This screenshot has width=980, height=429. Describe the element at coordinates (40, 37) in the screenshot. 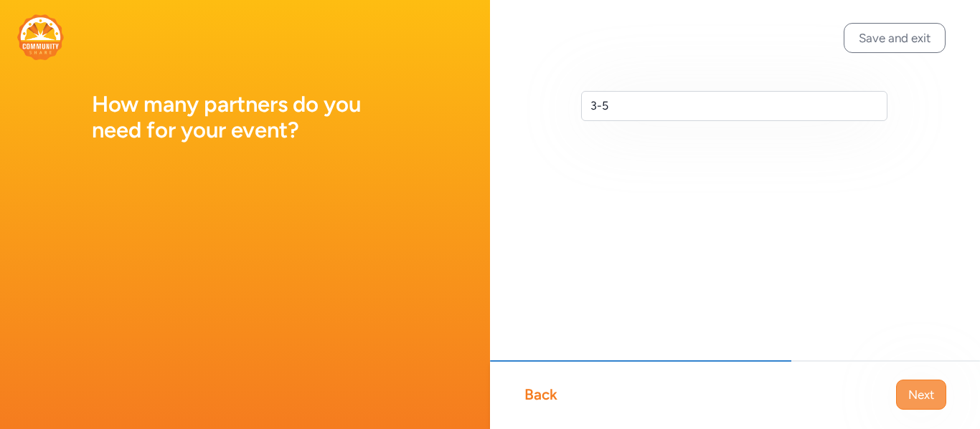

I see `img: logo` at that location.